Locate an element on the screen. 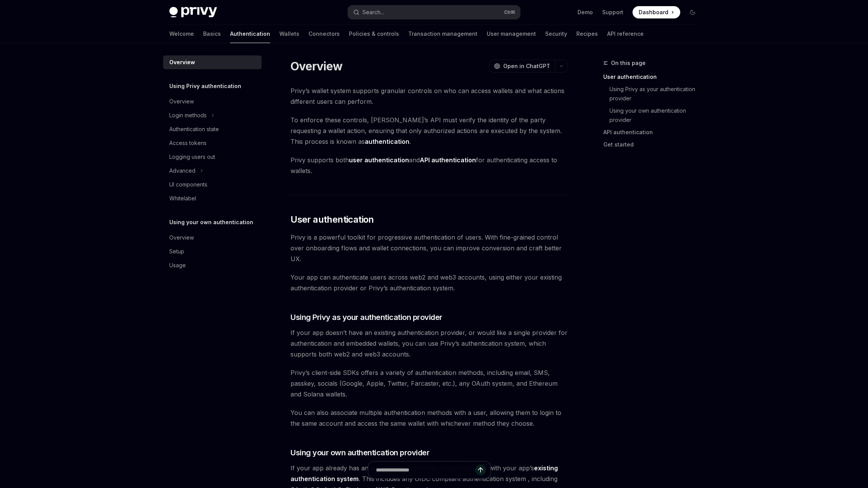  a: Dashboard is located at coordinates (657, 12).